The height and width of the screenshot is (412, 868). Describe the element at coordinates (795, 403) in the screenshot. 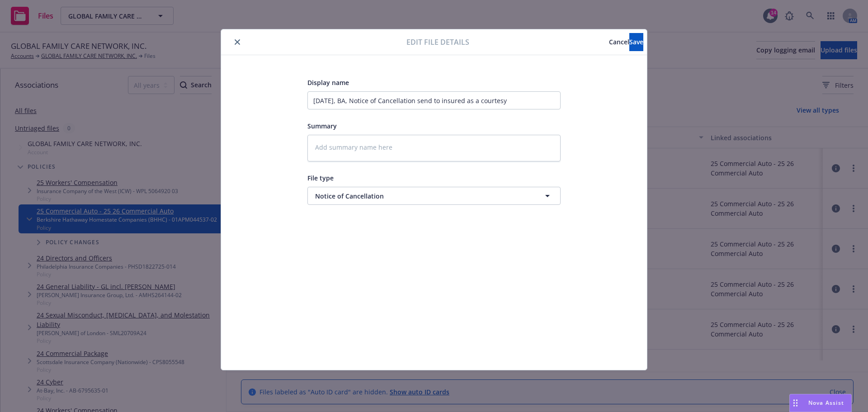

I see `div: Drag to move` at that location.